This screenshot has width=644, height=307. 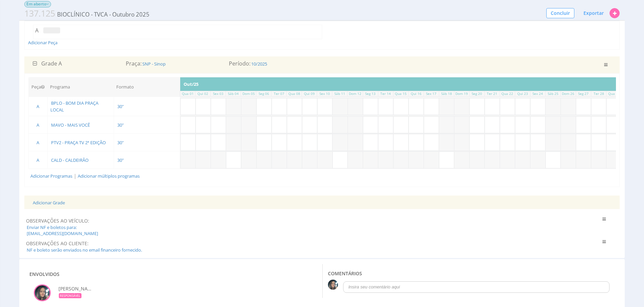 What do you see at coordinates (560, 13) in the screenshot?
I see `button: Concluir` at bounding box center [560, 13].